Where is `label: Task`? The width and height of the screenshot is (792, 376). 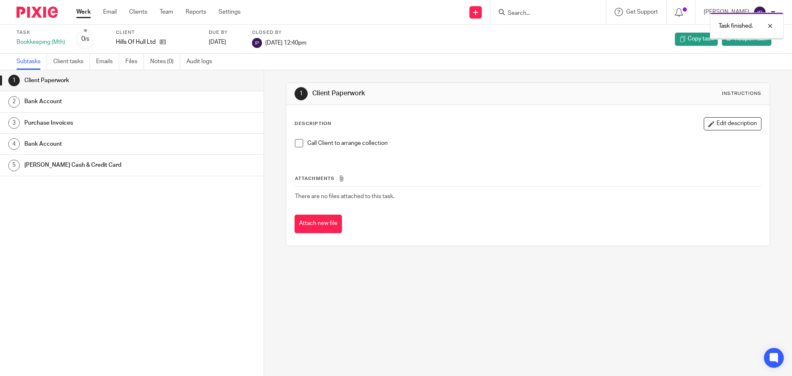 label: Task is located at coordinates (41, 33).